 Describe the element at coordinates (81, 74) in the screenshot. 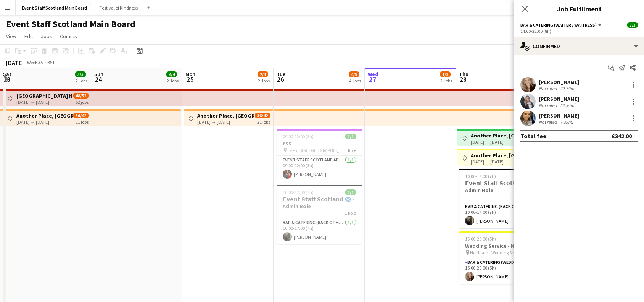

I see `span: 5/5` at that location.